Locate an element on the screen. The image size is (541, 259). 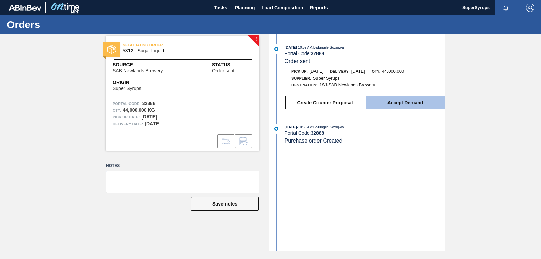
span: Status is located at coordinates (232, 65).